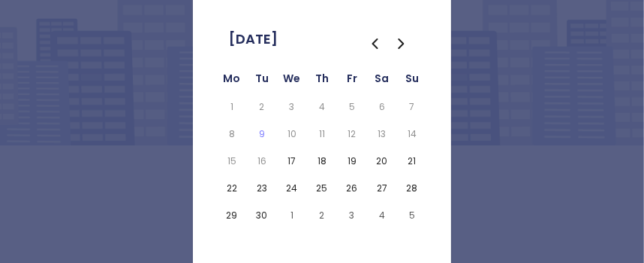  What do you see at coordinates (263, 134) in the screenshot?
I see `button: Today, Tuesday, September 9th, 2025` at bounding box center [263, 134].